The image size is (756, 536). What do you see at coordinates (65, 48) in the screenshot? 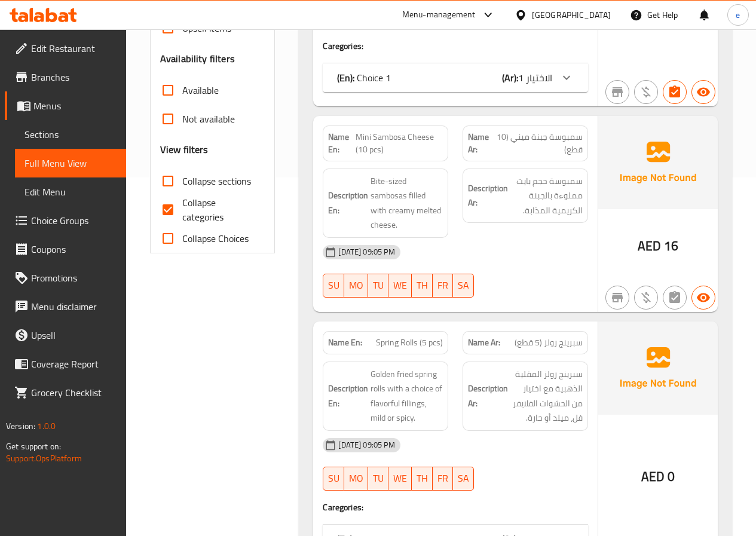
I see `a: Edit Restaurant` at bounding box center [65, 48].